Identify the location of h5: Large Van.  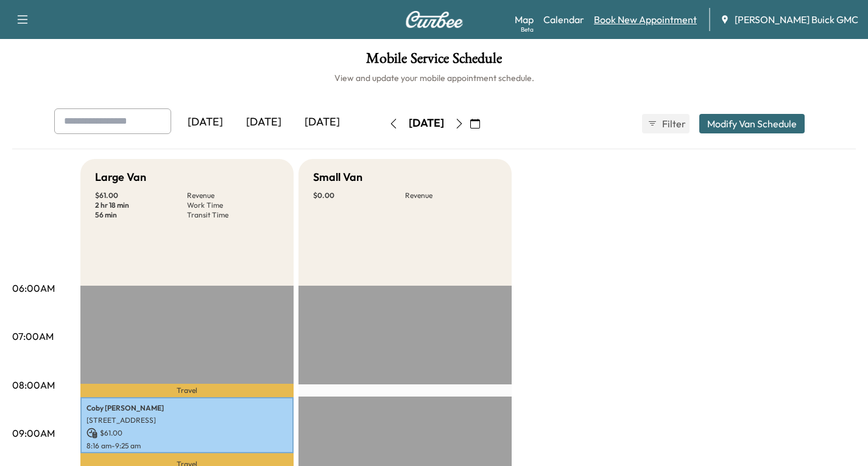
(121, 177).